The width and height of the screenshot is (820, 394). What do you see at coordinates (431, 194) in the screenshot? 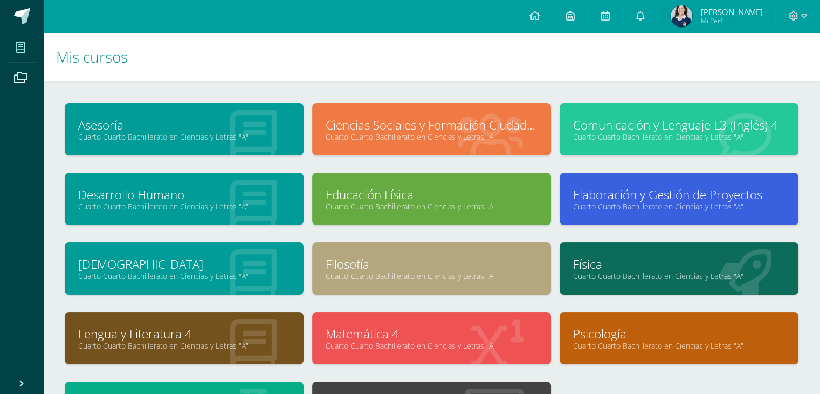
I see `a: Educación Física` at bounding box center [431, 194].